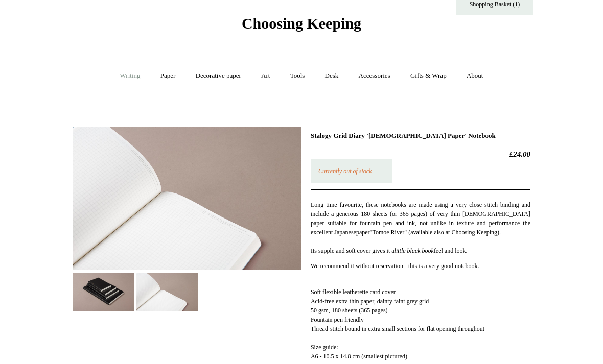  I want to click on a: Writing, so click(130, 76).